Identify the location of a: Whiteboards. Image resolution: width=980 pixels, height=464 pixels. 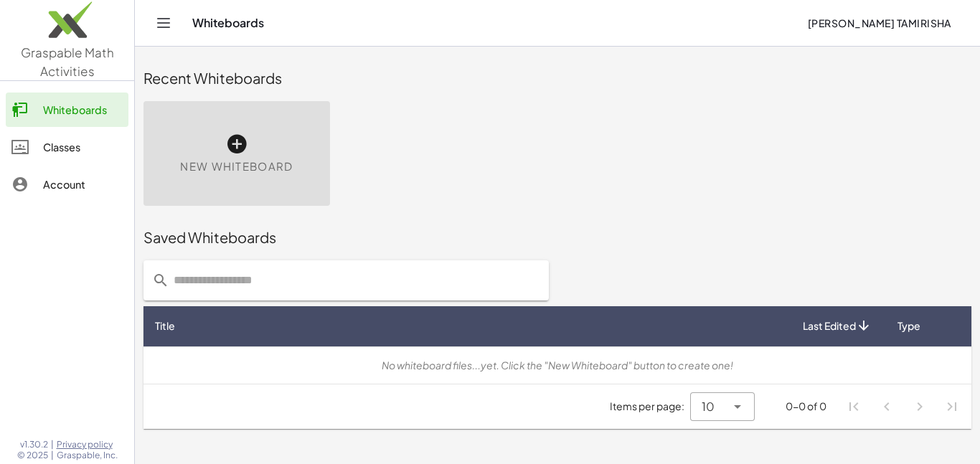
(67, 110).